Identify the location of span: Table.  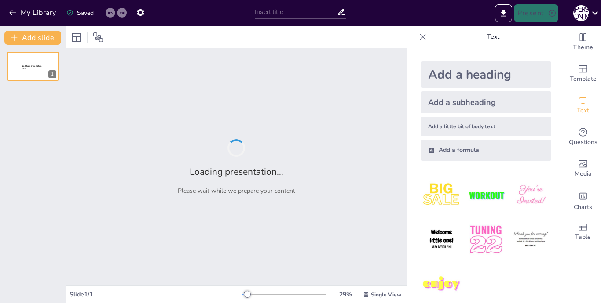
(583, 237).